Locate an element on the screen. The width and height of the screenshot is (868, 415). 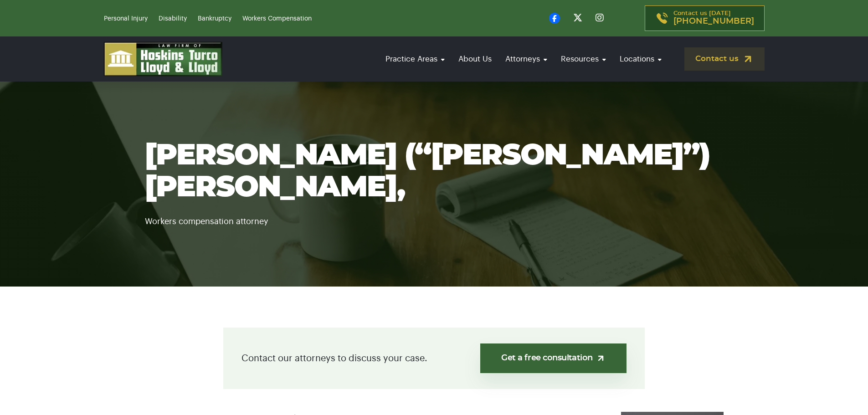
a: Practice Areas is located at coordinates (415, 59).